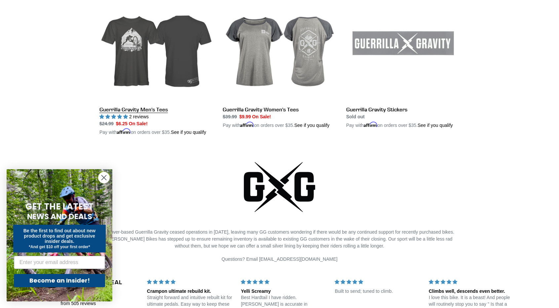 This screenshot has height=308, width=559. What do you see at coordinates (378, 292) in the screenshot?
I see `p: Built to send; tuned to climb.` at bounding box center [378, 292].